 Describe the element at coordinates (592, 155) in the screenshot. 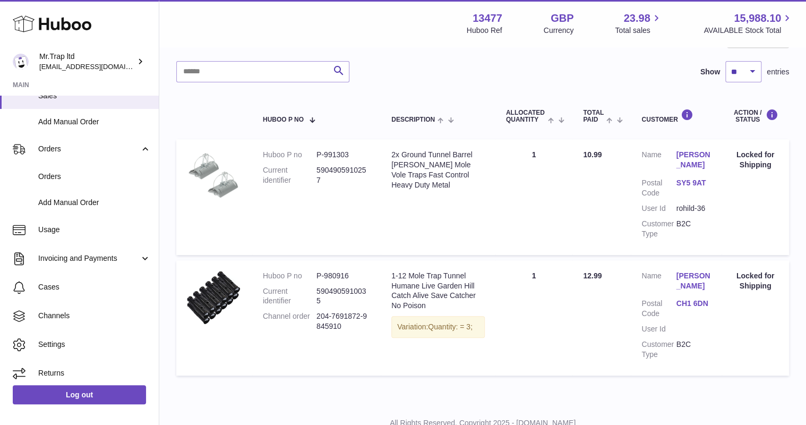

I see `span: 10.99` at that location.